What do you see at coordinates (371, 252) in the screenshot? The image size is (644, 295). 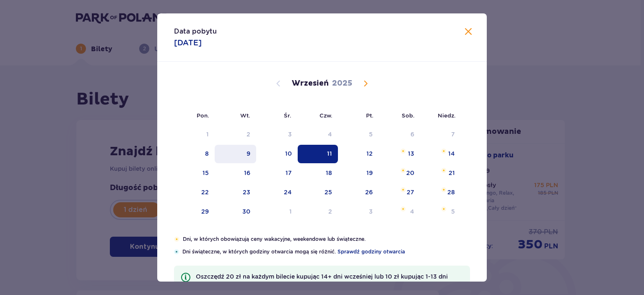 I see `a: Sprawdź godziny otwarcia` at bounding box center [371, 252].